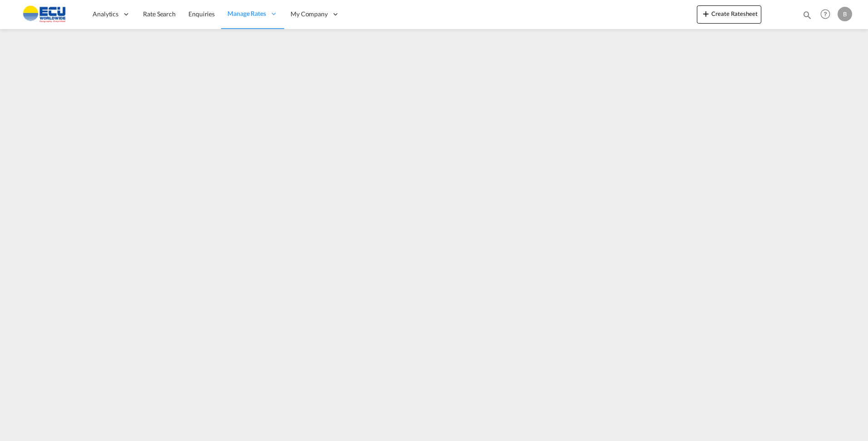 The image size is (868, 441). What do you see at coordinates (705, 14) in the screenshot?
I see `md-icon: icon-plus 400-fg` at bounding box center [705, 14].